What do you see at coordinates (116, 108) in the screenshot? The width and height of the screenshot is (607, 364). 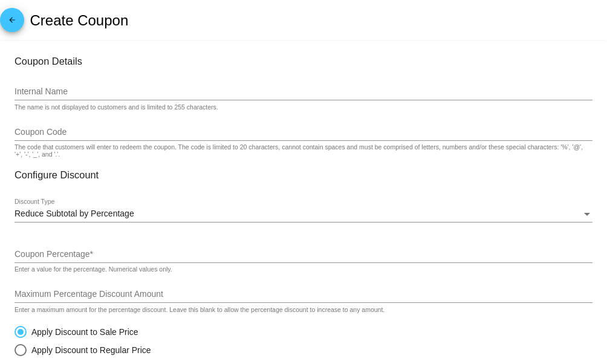 I see `div: The name is not displayed to customers and is limited to 255 characters.` at bounding box center [116, 108].